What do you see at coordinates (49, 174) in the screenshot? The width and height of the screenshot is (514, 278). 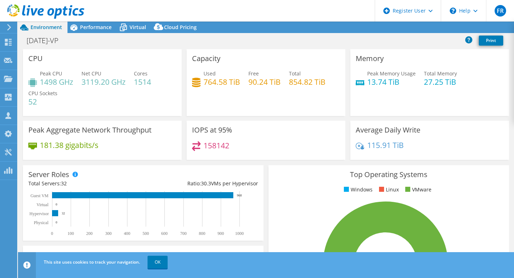 I see `h3: Server Roles` at bounding box center [49, 174].